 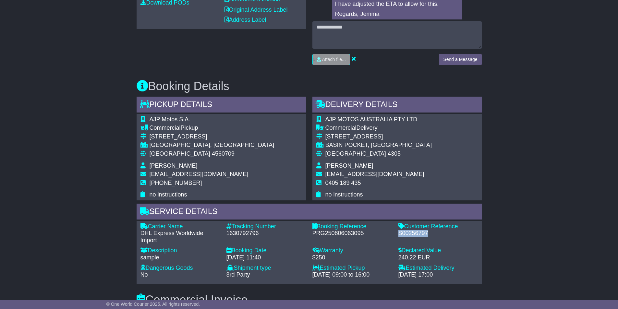 I want to click on div: Shipment type, so click(x=266, y=268).